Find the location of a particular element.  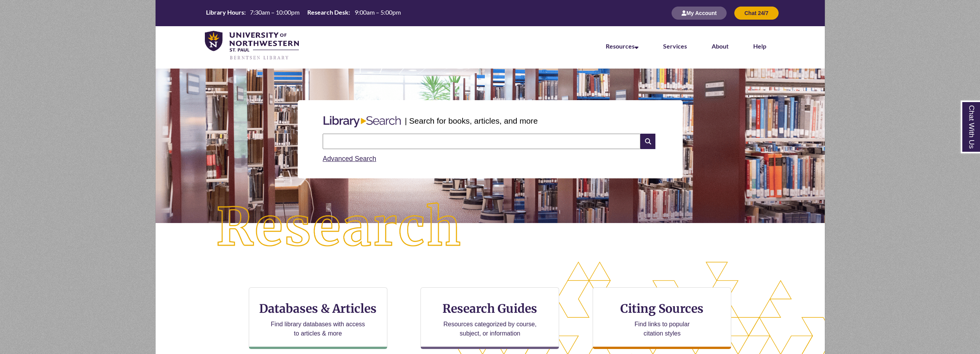

span: 7:30am – 10:00pm is located at coordinates (275, 12).